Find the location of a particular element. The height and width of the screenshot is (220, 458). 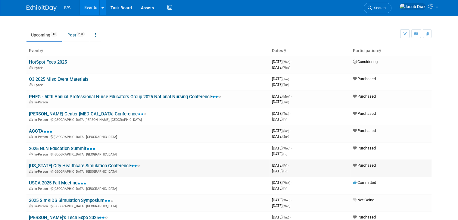

a: 2025 NLN Education Summit is located at coordinates (62, 148).